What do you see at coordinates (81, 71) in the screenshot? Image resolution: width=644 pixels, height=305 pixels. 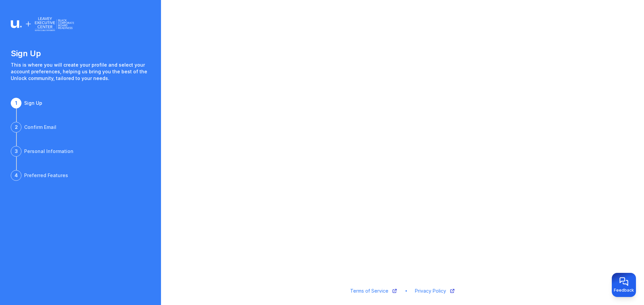 I see `p: This is where you will create your profile and select your account preferences, helping us bring ...` at bounding box center [81, 71].